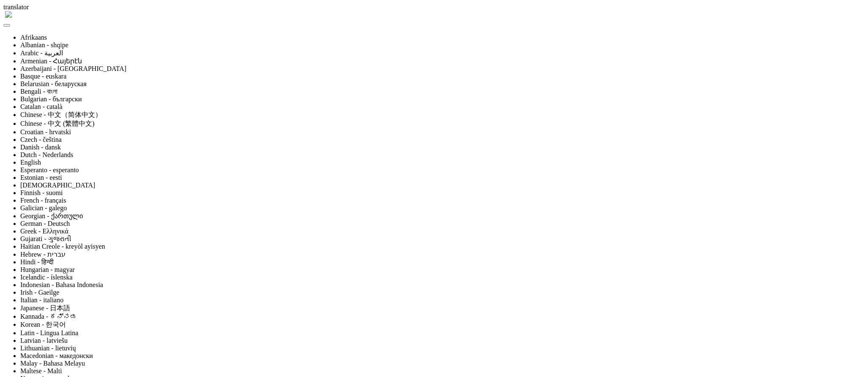 The width and height of the screenshot is (868, 377). What do you see at coordinates (46, 238) in the screenshot?
I see `a: Gujarati - ગુજરાતી` at bounding box center [46, 238].